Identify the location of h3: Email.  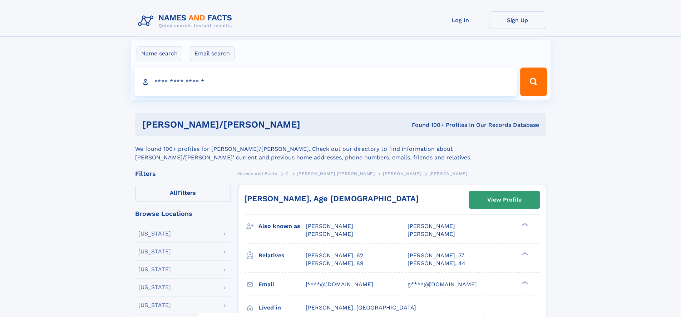
(282, 284).